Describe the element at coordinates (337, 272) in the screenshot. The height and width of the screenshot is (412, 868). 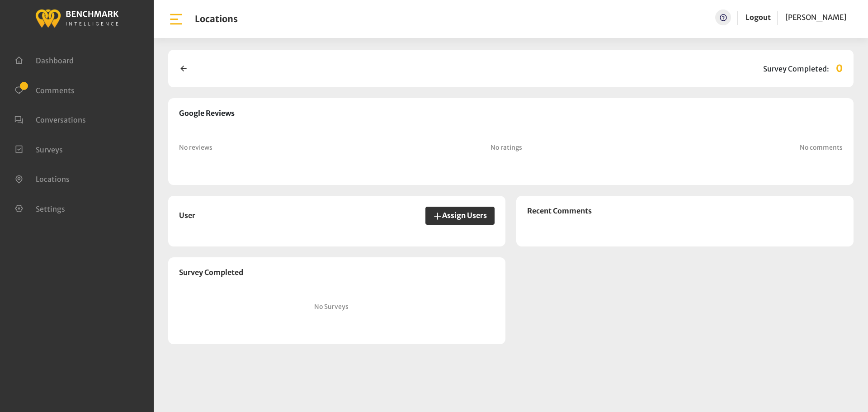
I see `h3: Survey Completed` at that location.